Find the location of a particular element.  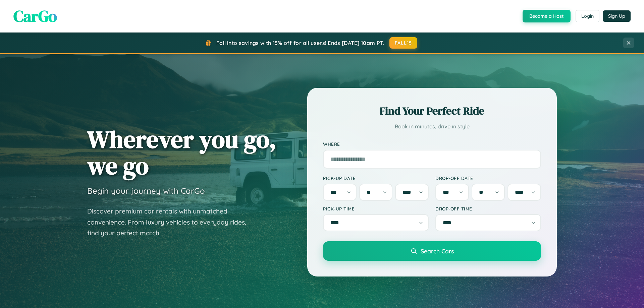

label: Drop-off Date is located at coordinates (488, 178).